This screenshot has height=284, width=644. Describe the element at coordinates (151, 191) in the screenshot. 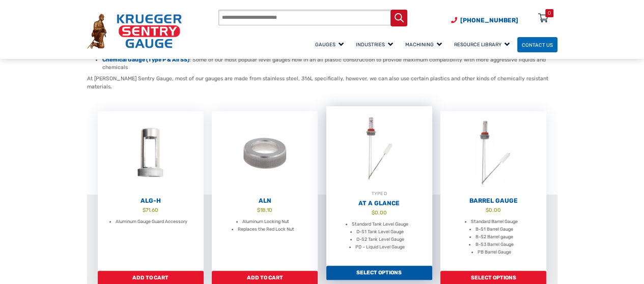

I see `a: ALG-H $71.60 Aluminum Gauge Guard Accessory` at that location.